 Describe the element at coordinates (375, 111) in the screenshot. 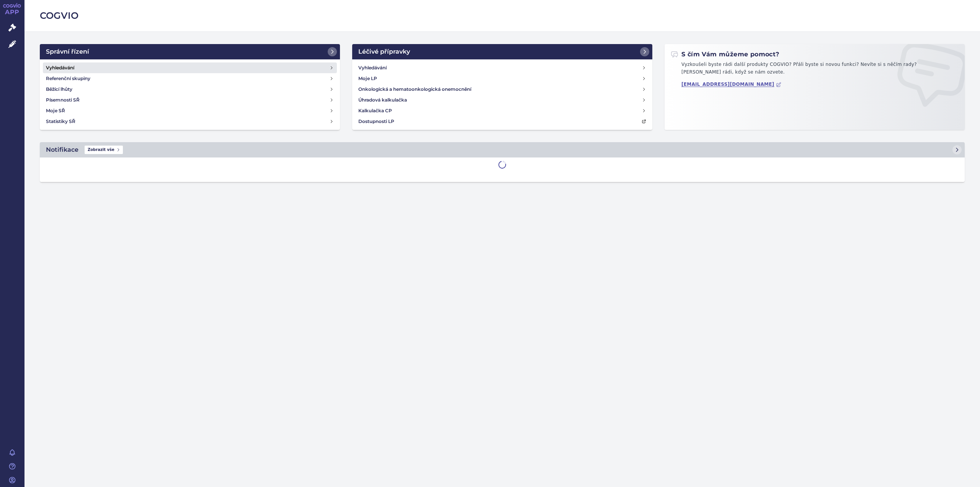

I see `h4: Kalkulačka CP` at that location.